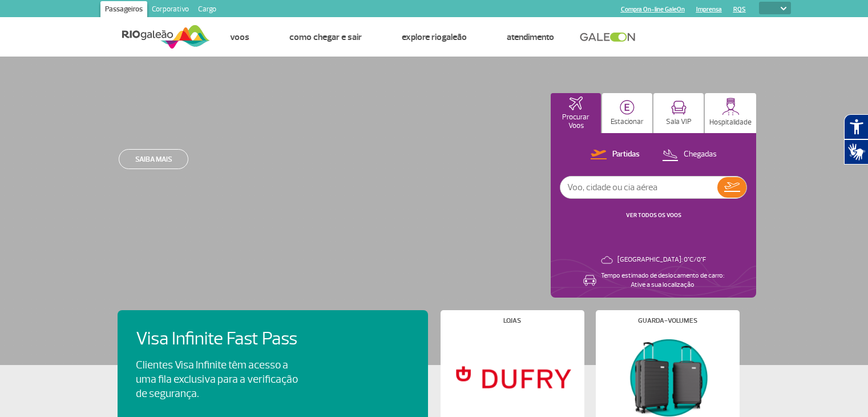 The height and width of the screenshot is (417, 868). What do you see at coordinates (740, 9) in the screenshot?
I see `a: RQS` at bounding box center [740, 9].